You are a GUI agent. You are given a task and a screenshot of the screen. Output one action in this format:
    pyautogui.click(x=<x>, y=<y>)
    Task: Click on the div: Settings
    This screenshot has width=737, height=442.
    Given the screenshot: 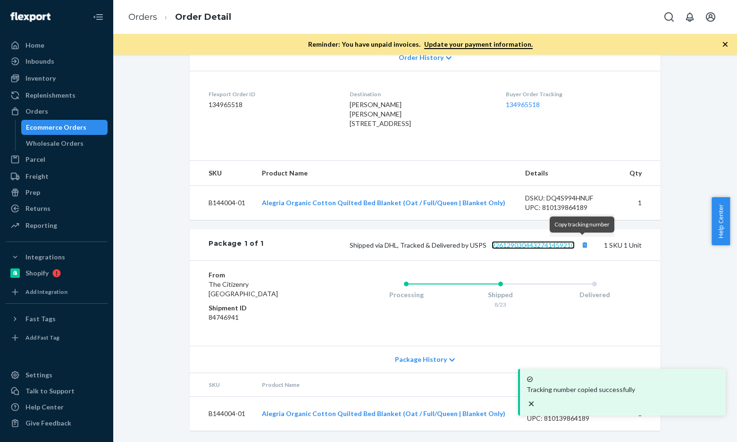 What is the action you would take?
    pyautogui.click(x=39, y=375)
    